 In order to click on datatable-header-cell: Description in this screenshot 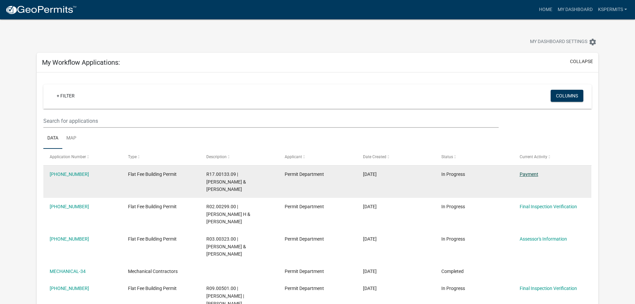, I will do `click(239, 157)`.